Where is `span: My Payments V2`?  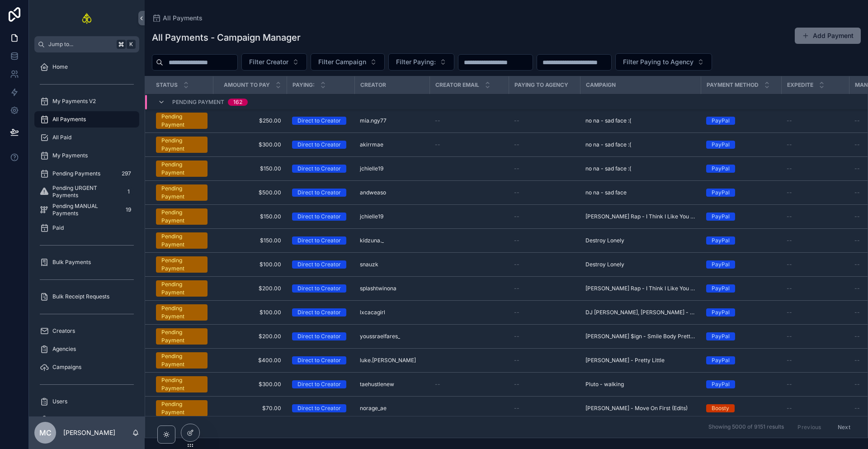
span: My Payments V2 is located at coordinates (74, 101).